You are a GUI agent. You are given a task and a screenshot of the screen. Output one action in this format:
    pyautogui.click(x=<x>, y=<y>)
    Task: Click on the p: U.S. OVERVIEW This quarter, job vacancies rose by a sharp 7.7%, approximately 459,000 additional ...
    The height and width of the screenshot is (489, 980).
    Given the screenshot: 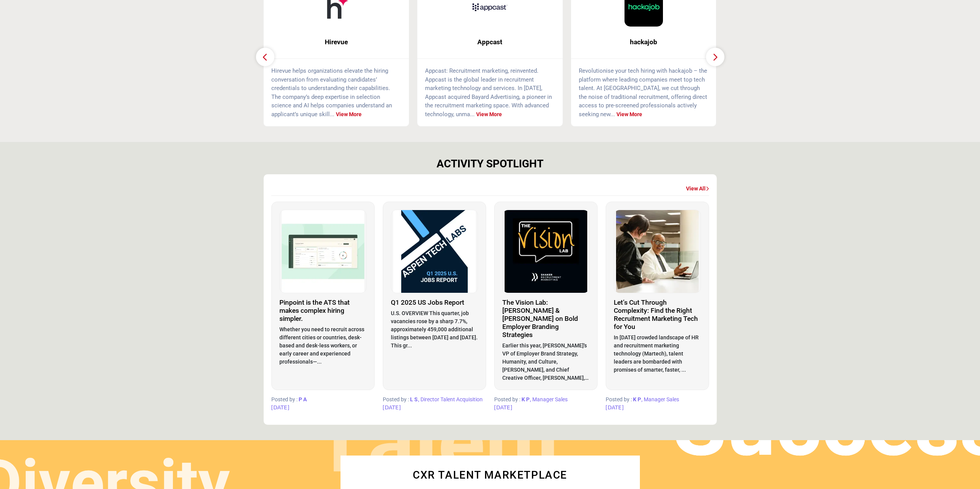 What is the action you would take?
    pyautogui.click(x=434, y=329)
    